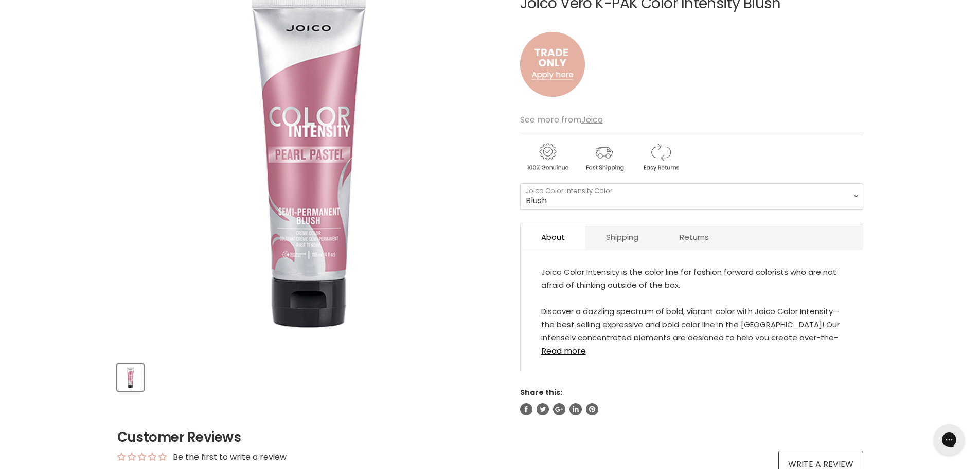  What do you see at coordinates (592, 119) in the screenshot?
I see `a: Joico` at bounding box center [592, 119].